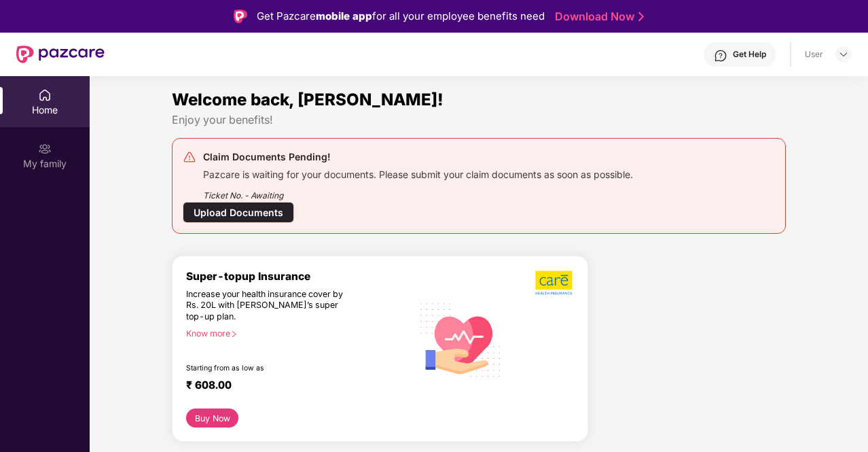 Image resolution: width=868 pixels, height=452 pixels. Describe the element at coordinates (233, 334) in the screenshot. I see `span: right` at that location.